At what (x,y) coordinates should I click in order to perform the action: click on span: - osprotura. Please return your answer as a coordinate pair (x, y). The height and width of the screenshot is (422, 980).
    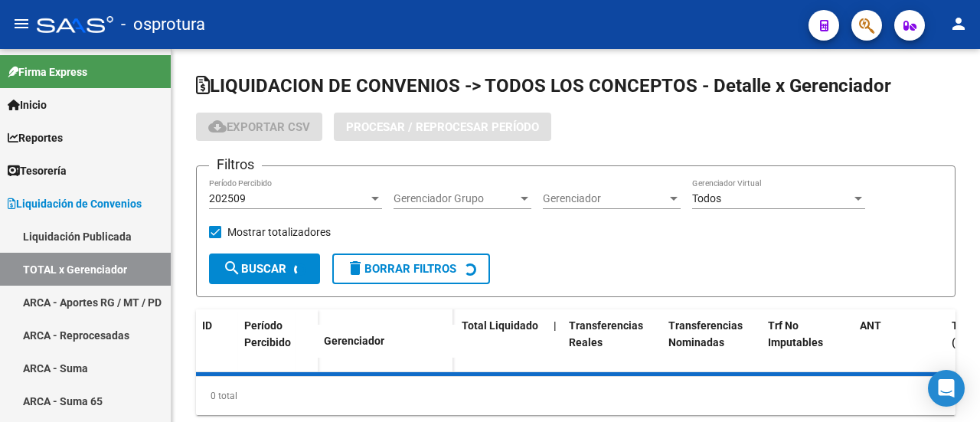
    Looking at the image, I should click on (163, 25).